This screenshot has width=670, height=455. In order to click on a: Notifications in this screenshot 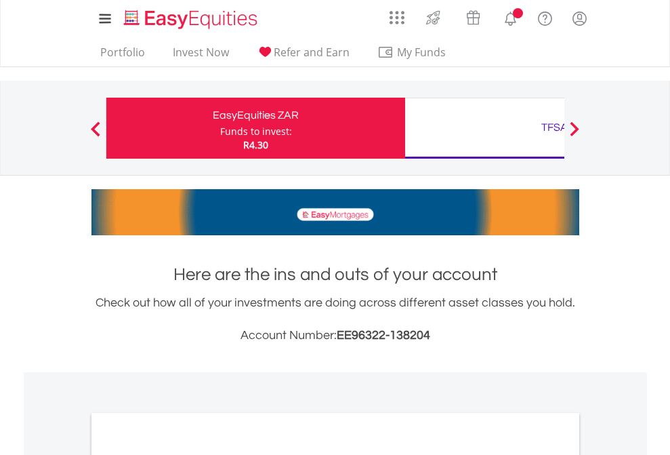, I will do `click(510, 17)`.